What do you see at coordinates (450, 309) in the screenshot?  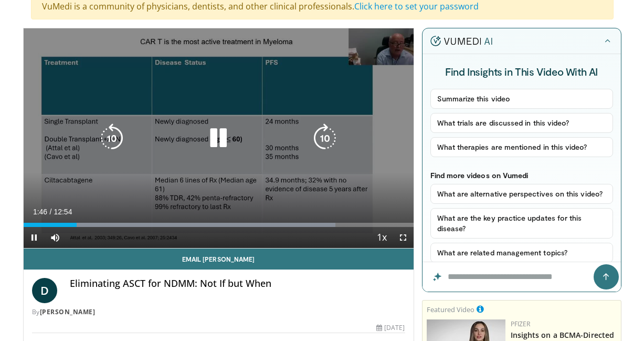 I see `small: Featured Video` at bounding box center [450, 309].